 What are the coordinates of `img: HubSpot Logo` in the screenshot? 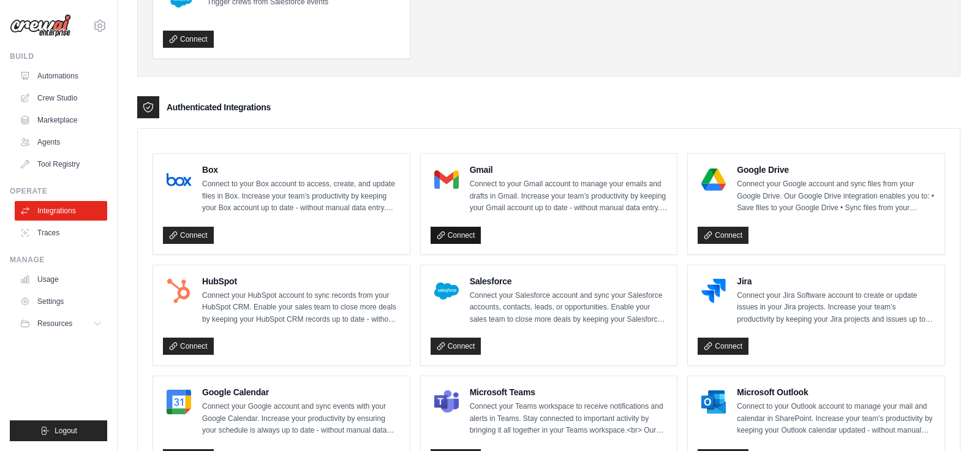 It's located at (179, 291).